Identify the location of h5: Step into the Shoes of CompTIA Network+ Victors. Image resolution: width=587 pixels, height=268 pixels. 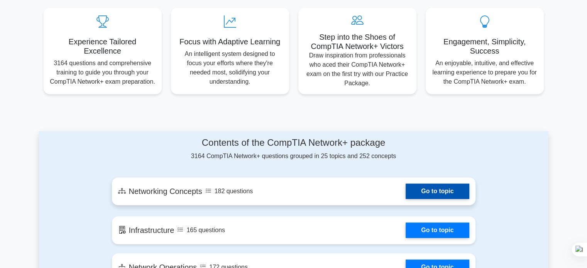
(357, 42).